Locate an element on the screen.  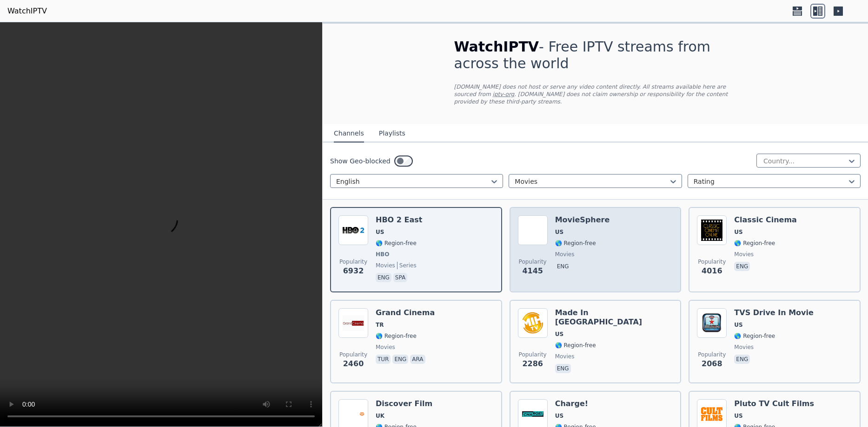
img: HBO 2 East is located at coordinates (353, 230).